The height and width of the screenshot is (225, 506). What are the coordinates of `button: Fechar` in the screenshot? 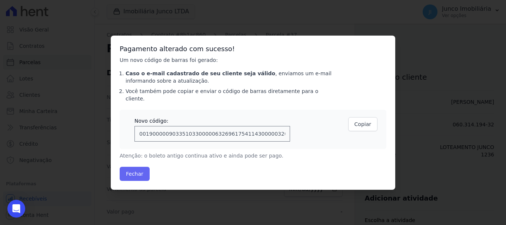 It's located at (135, 174).